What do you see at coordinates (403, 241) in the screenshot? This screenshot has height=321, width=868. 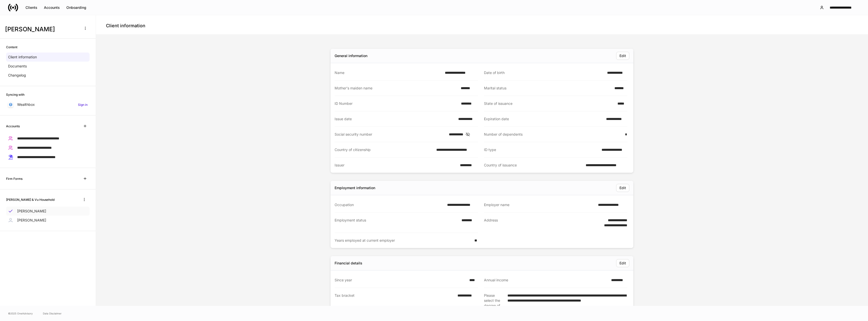 I see `div: Years employed at current employer` at bounding box center [403, 241].